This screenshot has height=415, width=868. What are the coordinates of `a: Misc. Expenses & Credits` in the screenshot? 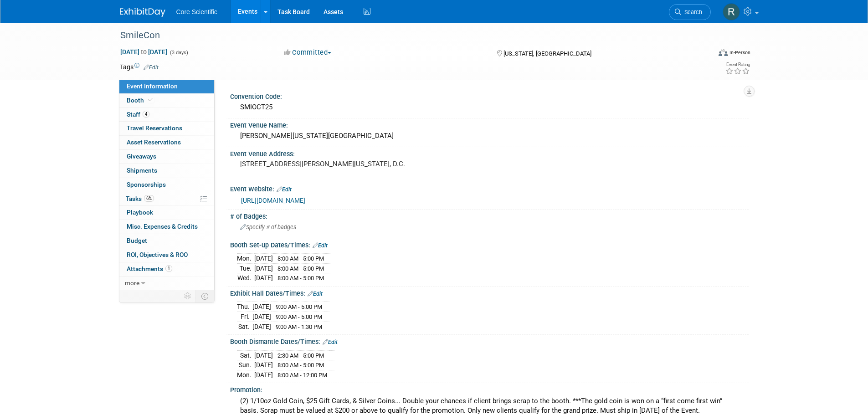 It's located at (167, 227).